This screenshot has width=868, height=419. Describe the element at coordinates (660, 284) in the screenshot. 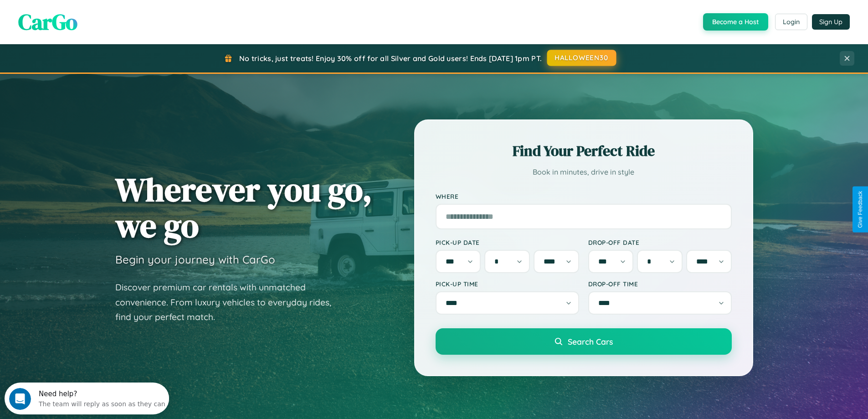

I see `label: Drop-off Time` at that location.